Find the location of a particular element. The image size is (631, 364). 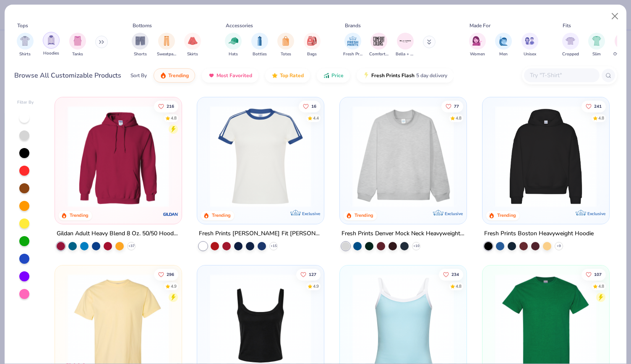

div: Bottoms is located at coordinates (142, 26).